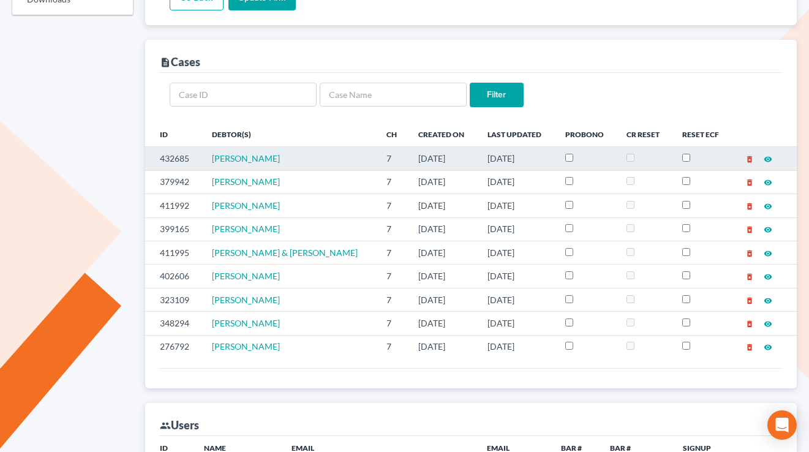 The image size is (809, 452). Describe the element at coordinates (645, 134) in the screenshot. I see `th: CR Reset` at that location.